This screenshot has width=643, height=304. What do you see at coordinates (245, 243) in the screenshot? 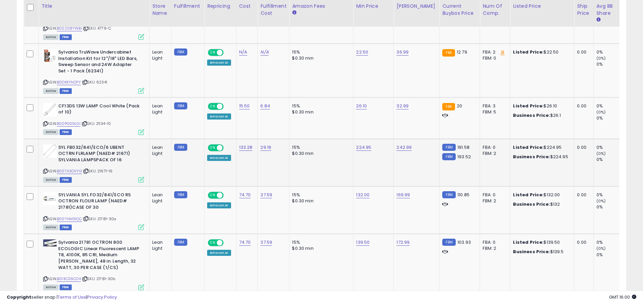
I see `a: 74.70` at bounding box center [245, 243].